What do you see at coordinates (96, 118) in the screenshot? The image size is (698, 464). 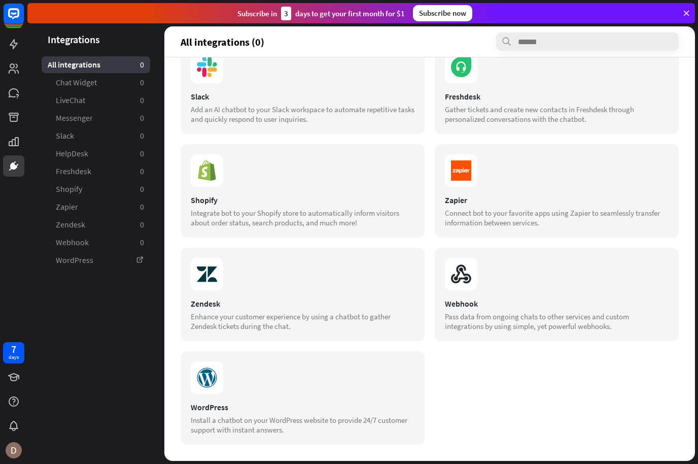 I see `a: Messenger 0` at bounding box center [96, 118].